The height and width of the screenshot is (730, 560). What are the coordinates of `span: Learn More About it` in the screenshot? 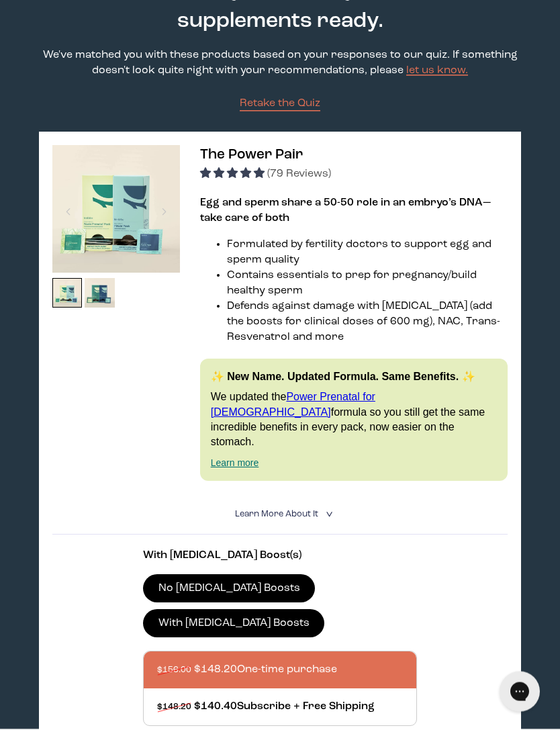 It's located at (277, 515).